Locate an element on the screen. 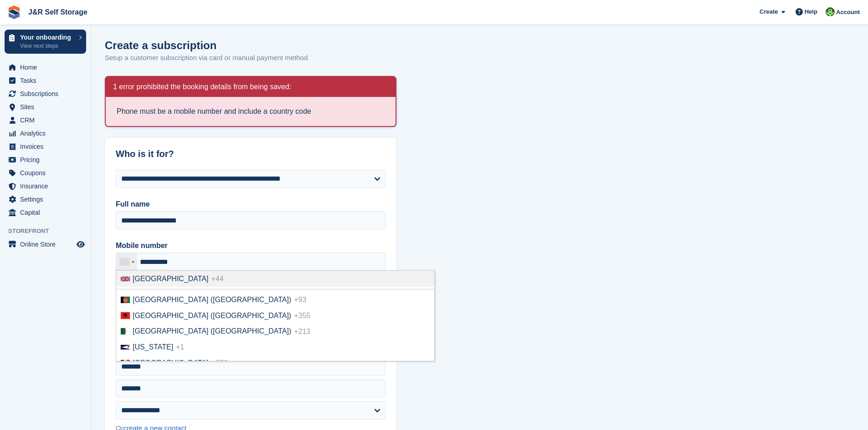  span: +213 is located at coordinates (302, 331).